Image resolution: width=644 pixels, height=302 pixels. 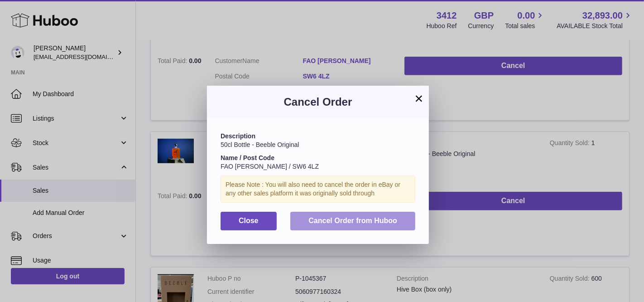 I want to click on span: Close, so click(x=249, y=220).